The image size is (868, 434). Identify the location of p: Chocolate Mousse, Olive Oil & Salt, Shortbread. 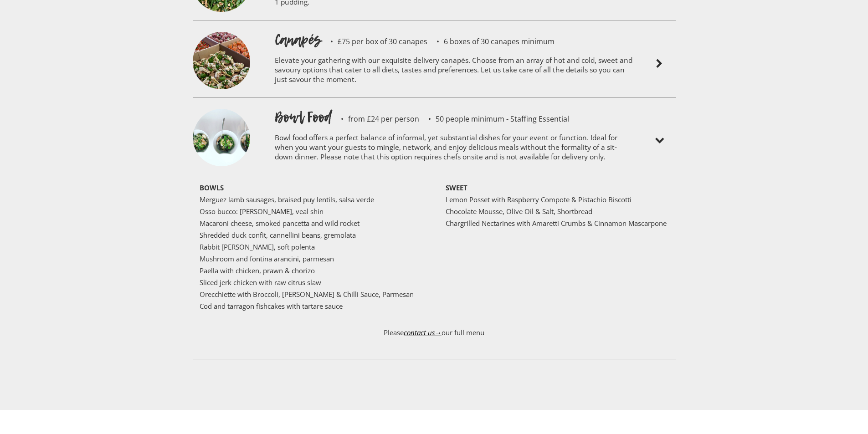
(557, 211).